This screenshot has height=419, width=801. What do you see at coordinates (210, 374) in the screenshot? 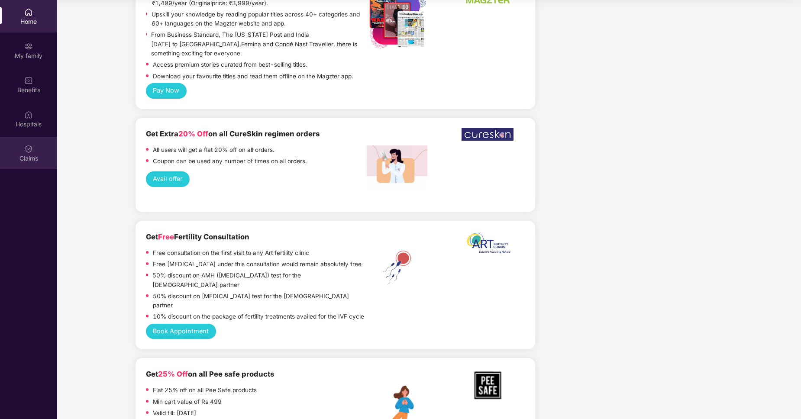
I see `b: Get on all Pee safe products` at bounding box center [210, 374].